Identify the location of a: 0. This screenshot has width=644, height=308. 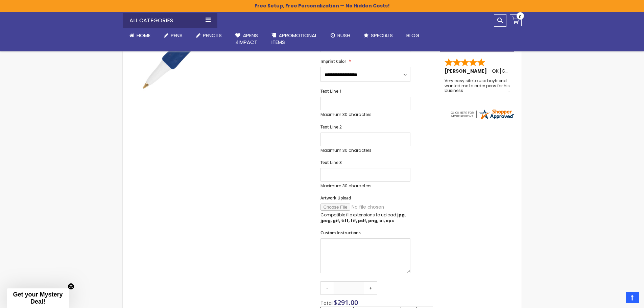
(515, 20).